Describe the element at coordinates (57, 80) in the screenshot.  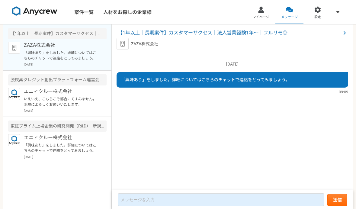
I see `div: 脱炭素クレジット創出プラットフォーム運営会社での事業推進を行う方を募集` at that location.